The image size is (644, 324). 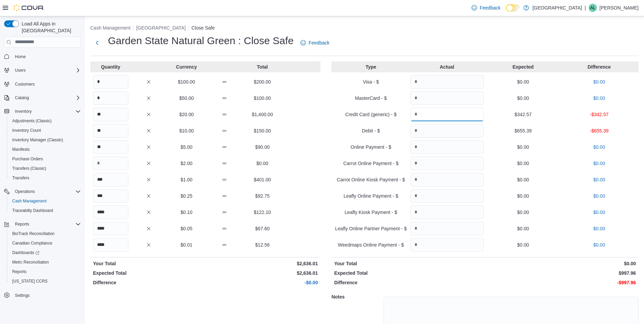 What do you see at coordinates (506, 11) in the screenshot?
I see `span: Dark Mode` at bounding box center [506, 11].